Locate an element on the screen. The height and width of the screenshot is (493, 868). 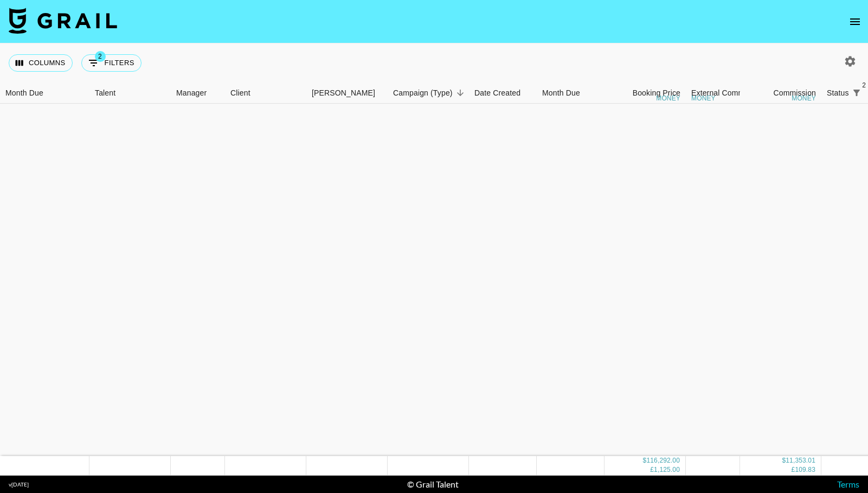
div: 109.83 is located at coordinates (805, 470).